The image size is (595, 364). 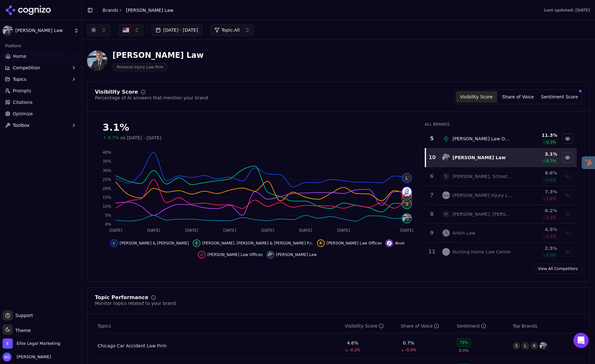 What do you see at coordinates (27, 357) in the screenshot?
I see `button: Open user button` at bounding box center [27, 357].